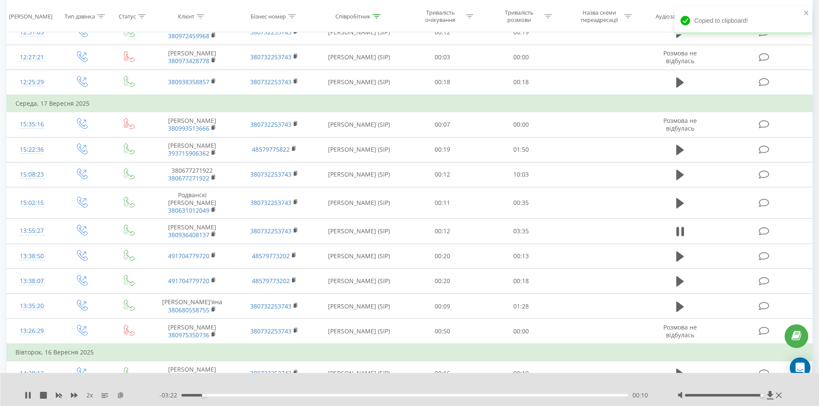 The image size is (819, 406). I want to click on td: 00:16, so click(443, 374).